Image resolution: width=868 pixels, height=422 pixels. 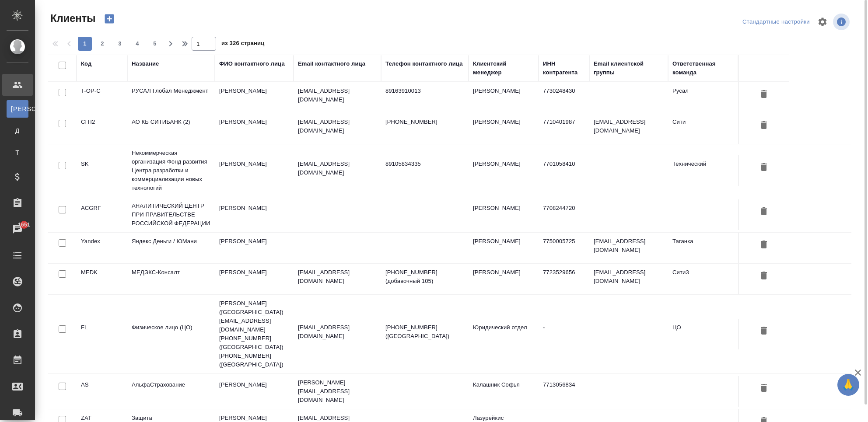 What do you see at coordinates (155, 44) in the screenshot?
I see `span: 5` at bounding box center [155, 44].